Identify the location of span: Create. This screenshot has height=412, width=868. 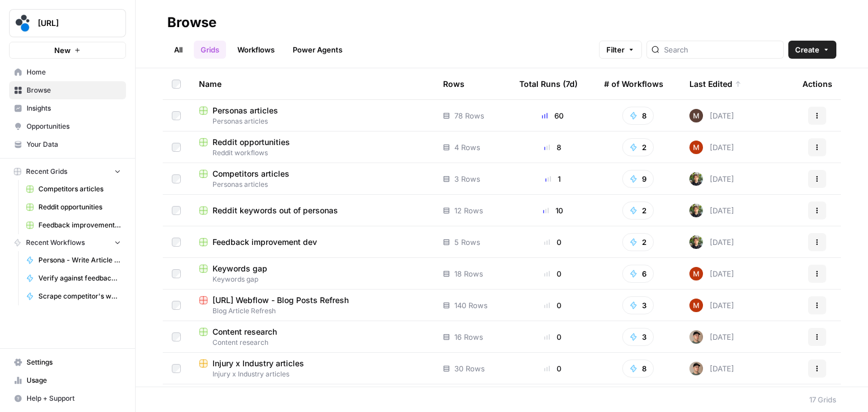
(807, 50).